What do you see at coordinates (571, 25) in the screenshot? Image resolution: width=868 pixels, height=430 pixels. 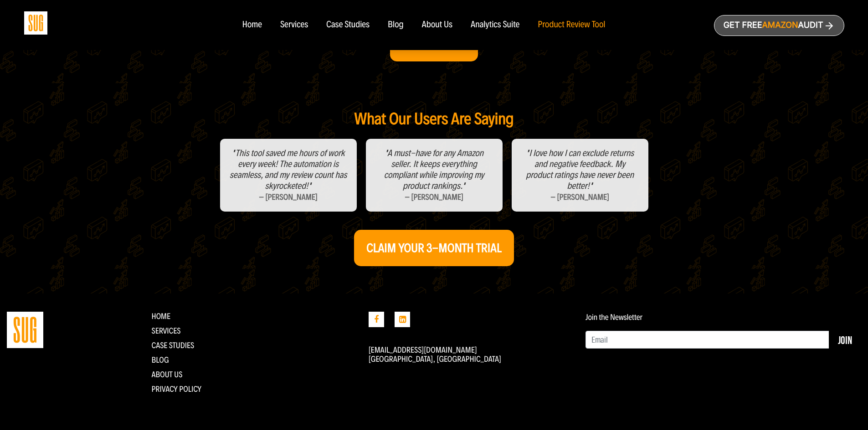 I see `a: Product Review Tool` at bounding box center [571, 25].